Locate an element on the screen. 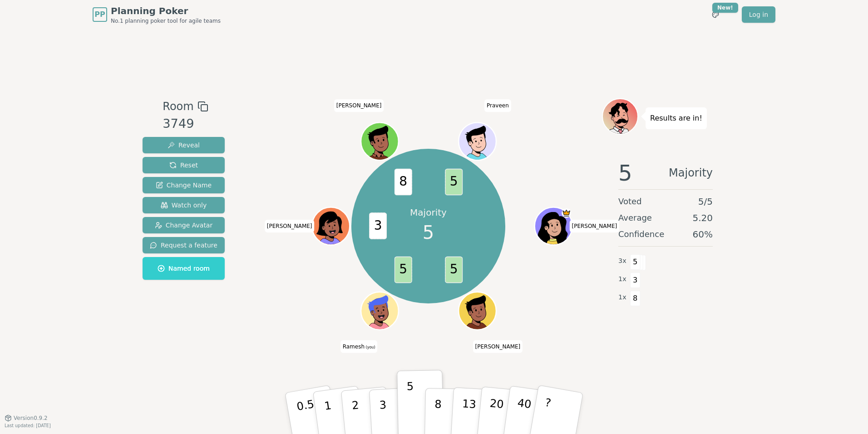 This screenshot has height=434, width=868. span: Version 0.9.2 is located at coordinates (30, 418).